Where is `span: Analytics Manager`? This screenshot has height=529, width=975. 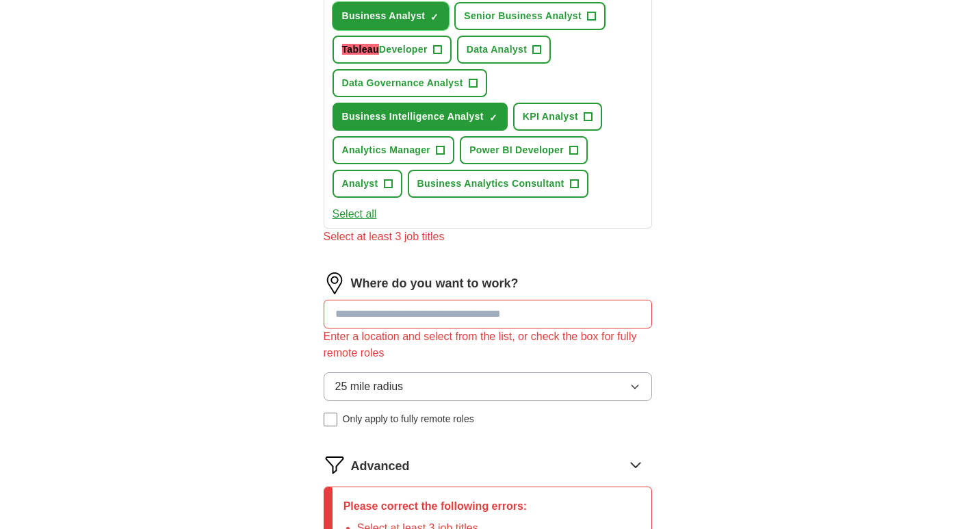 span: Analytics Manager is located at coordinates (386, 150).